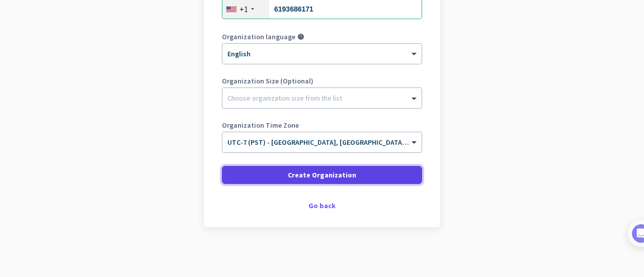  Describe the element at coordinates (322, 81) in the screenshot. I see `label: Organization Size (Optional)` at that location.